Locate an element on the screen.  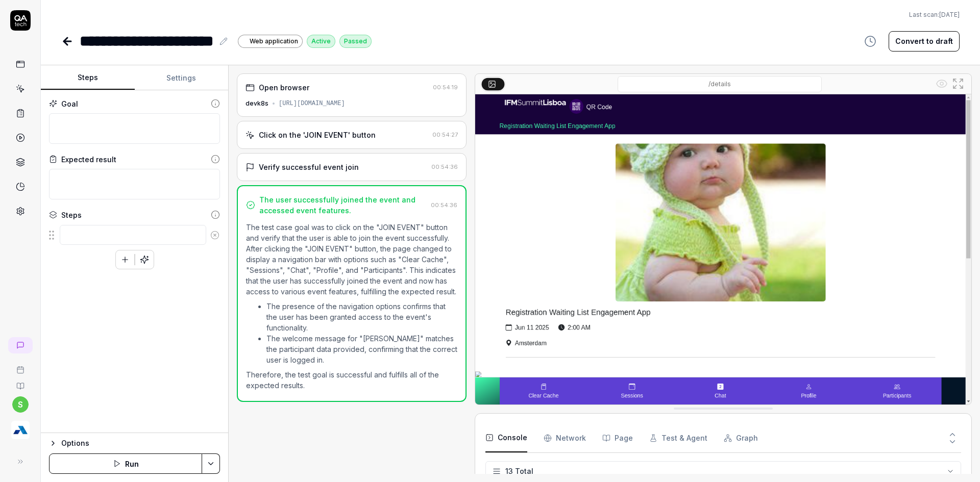
button: Settings is located at coordinates (182, 78).